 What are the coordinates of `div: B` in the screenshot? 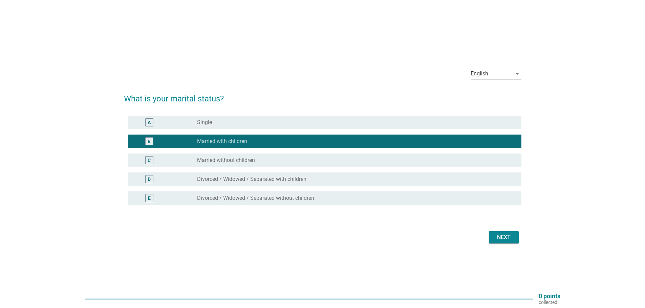 It's located at (149, 141).